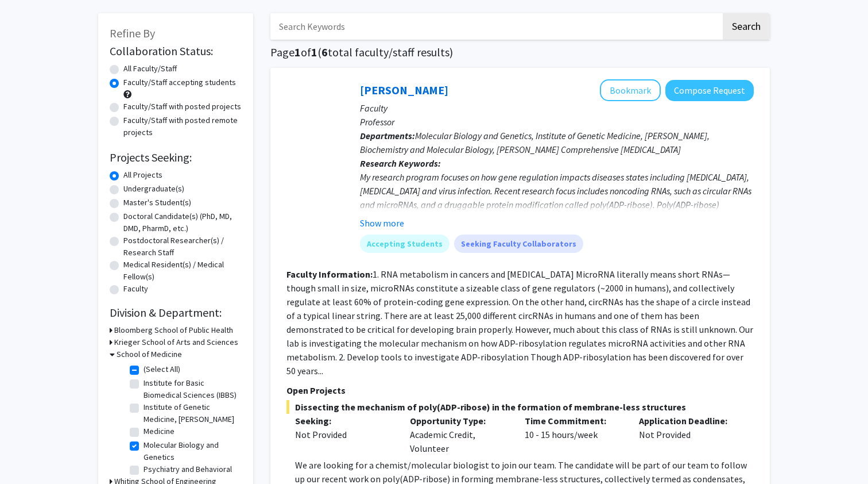 The height and width of the screenshot is (484, 868). What do you see at coordinates (325, 52) in the screenshot?
I see `span: 6` at bounding box center [325, 52].